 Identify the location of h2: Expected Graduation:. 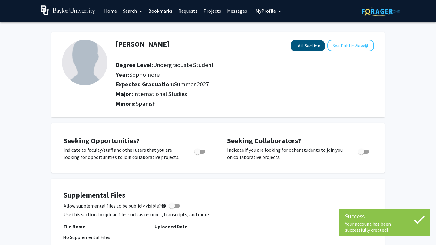
(242, 84).